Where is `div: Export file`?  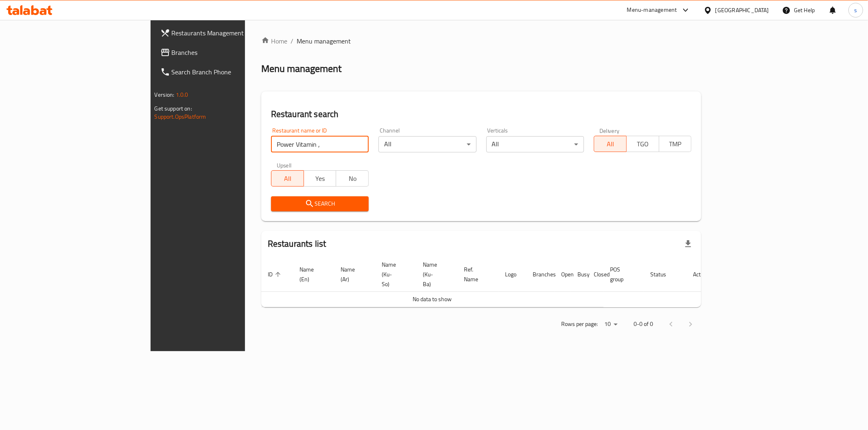 div: Export file is located at coordinates (688, 244).